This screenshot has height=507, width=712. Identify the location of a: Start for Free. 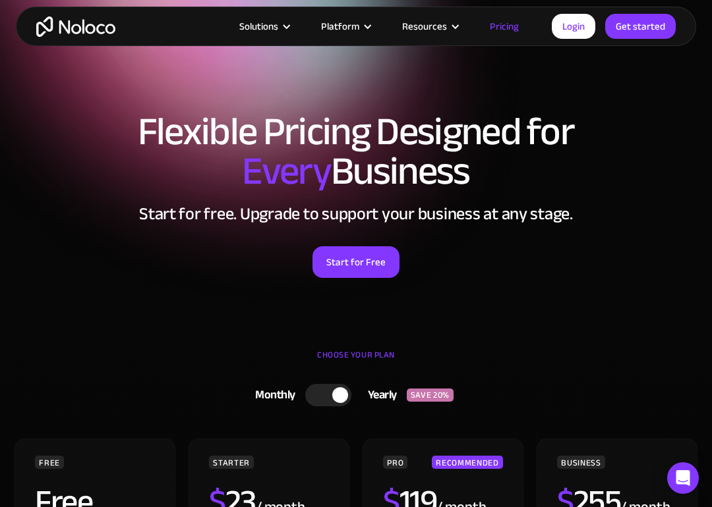
(356, 262).